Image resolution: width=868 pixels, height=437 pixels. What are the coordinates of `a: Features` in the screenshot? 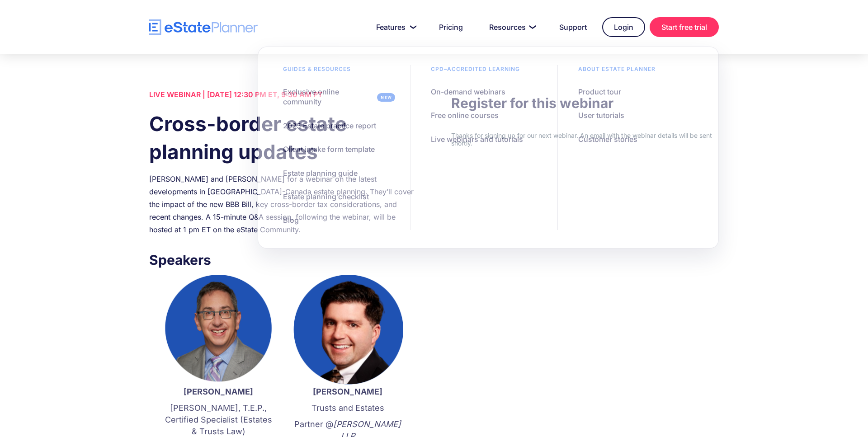 It's located at (394, 27).